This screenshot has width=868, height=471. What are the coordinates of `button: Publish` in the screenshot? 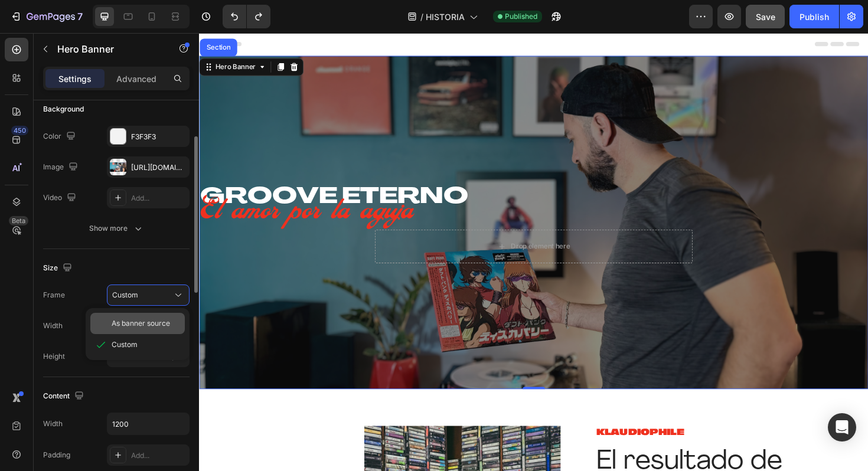 It's located at (814, 17).